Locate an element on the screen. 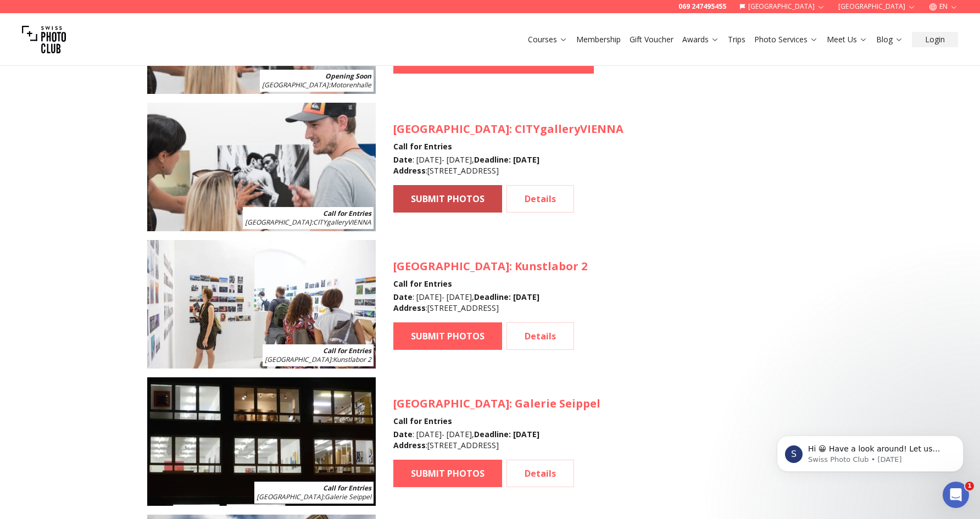  span: : Kunstlabor 2 is located at coordinates (318, 359).